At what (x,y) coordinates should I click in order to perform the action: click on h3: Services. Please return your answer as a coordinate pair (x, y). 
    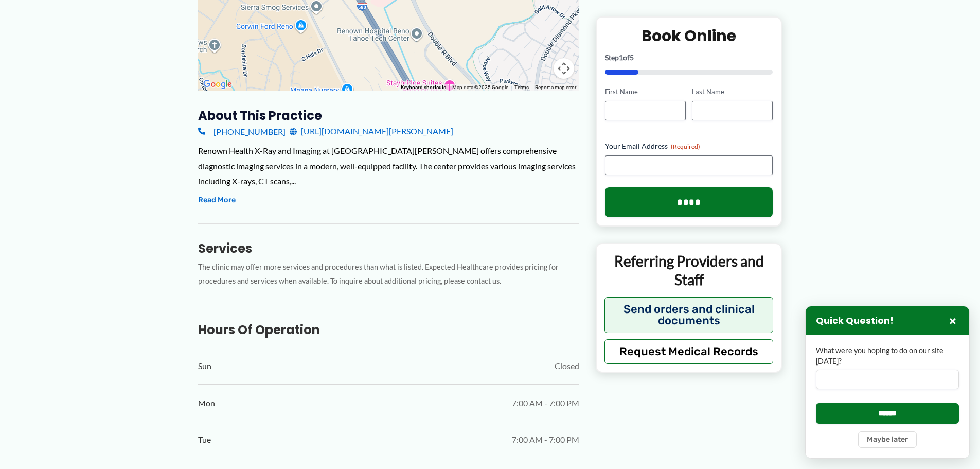
    Looking at the image, I should click on (388, 248).